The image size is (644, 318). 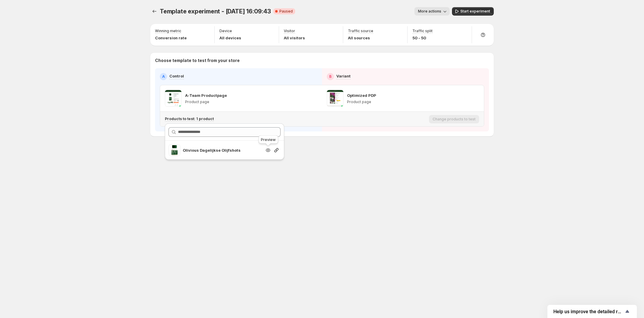 I want to click on p: Olivious Dagelijkse Olijfshots, so click(x=222, y=150).